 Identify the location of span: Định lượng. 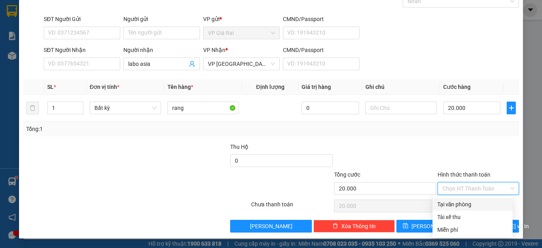
(270, 87).